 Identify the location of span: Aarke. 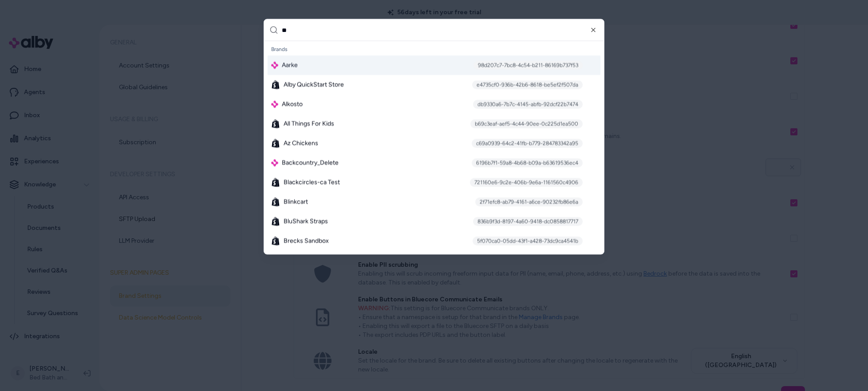
(290, 65).